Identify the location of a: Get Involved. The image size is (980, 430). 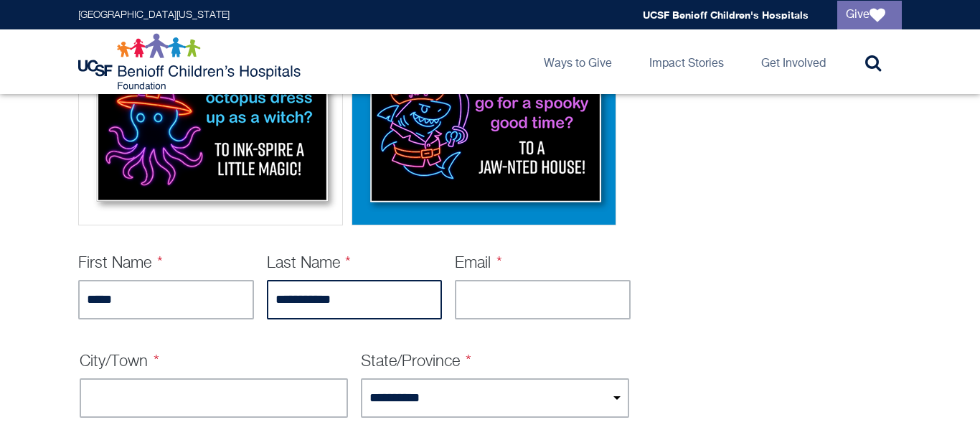
(793, 61).